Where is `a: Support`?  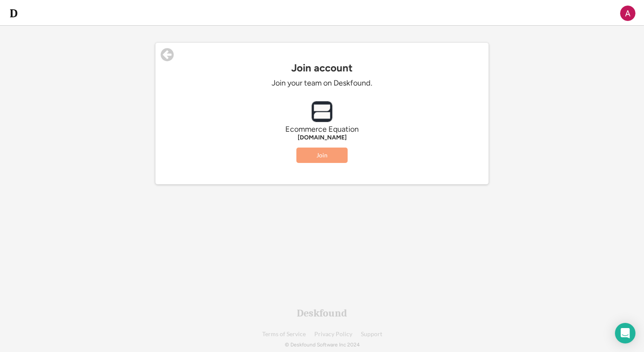 a: Support is located at coordinates (371, 334).